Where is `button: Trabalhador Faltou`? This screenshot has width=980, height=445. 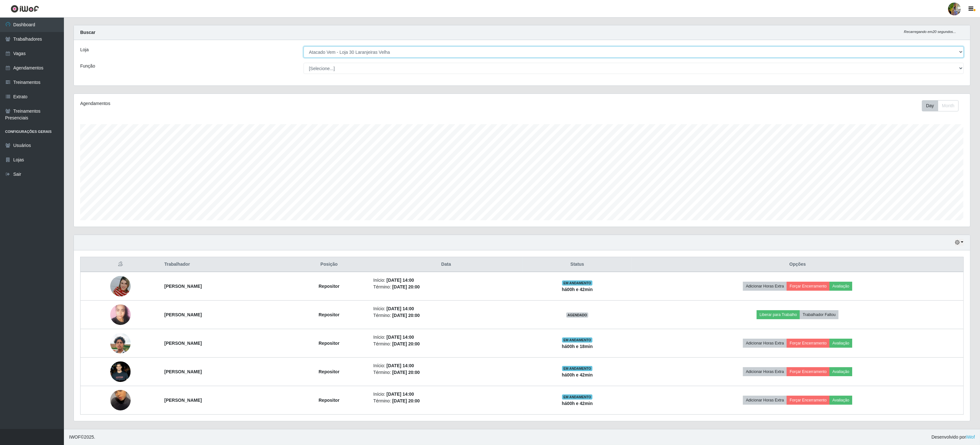 button: Trabalhador Faltou is located at coordinates (819, 315).